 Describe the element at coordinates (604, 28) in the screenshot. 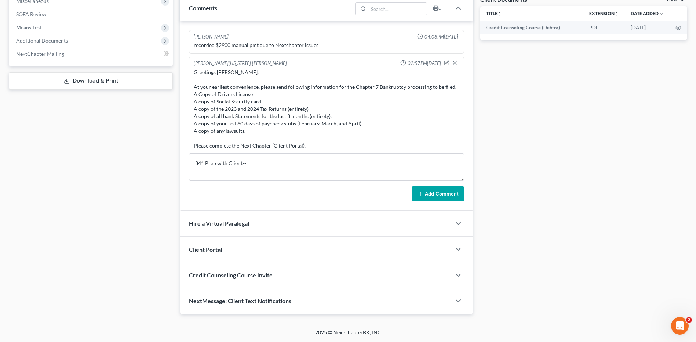

I see `td: PDF` at that location.